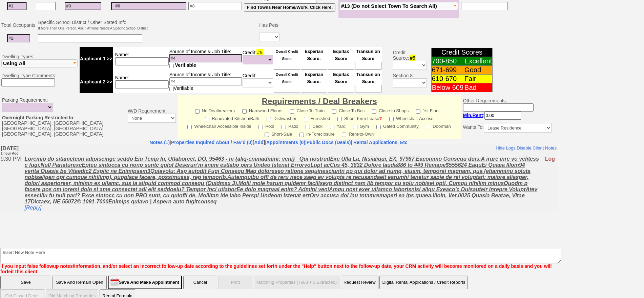 This screenshot has height=298, width=644. I want to click on label: Doorman, so click(438, 125).